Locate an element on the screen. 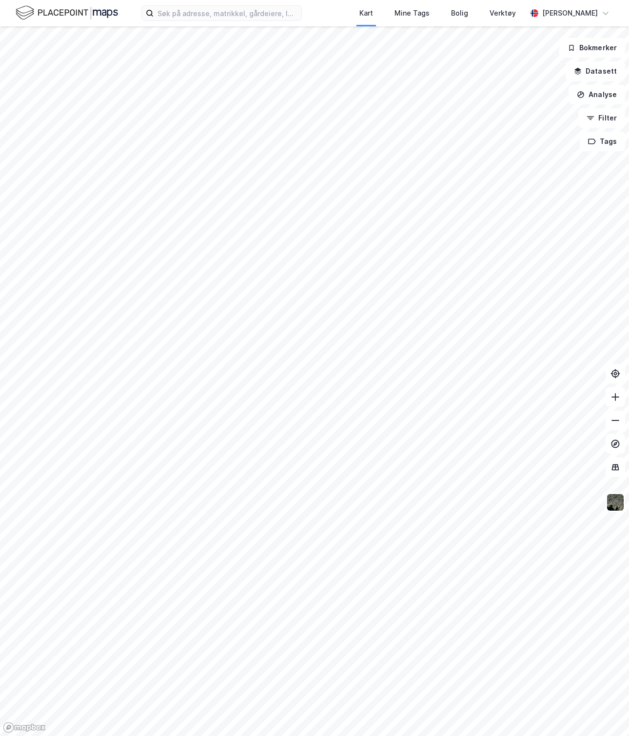 The height and width of the screenshot is (736, 629). div: Bolig is located at coordinates (460, 13).